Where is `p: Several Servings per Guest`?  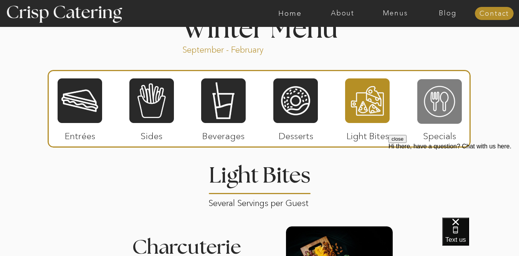 p: Several Servings per Guest is located at coordinates (260, 200).